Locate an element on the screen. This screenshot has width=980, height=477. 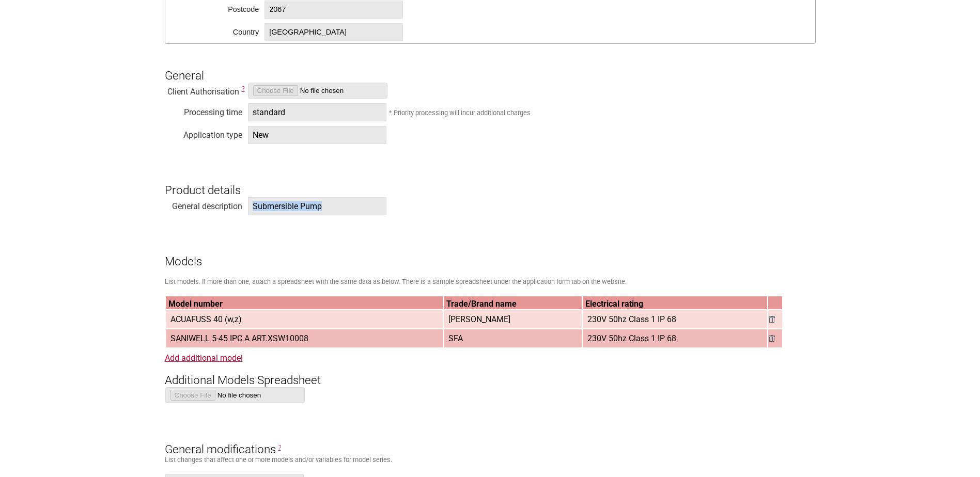
span: Consultants must upload a copy of the Letter of Authorisation and Terms, Conditions and Obligatio... is located at coordinates (243, 89).